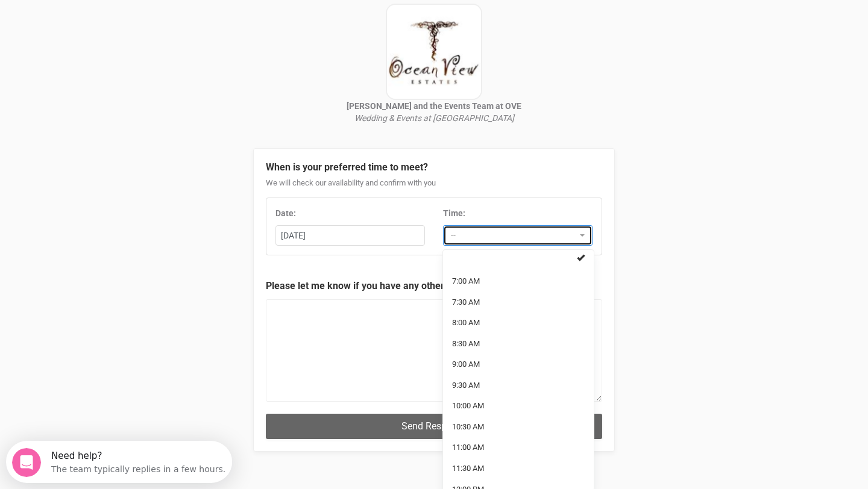  Describe the element at coordinates (467, 447) in the screenshot. I see `span: 11:00 AM` at that location.